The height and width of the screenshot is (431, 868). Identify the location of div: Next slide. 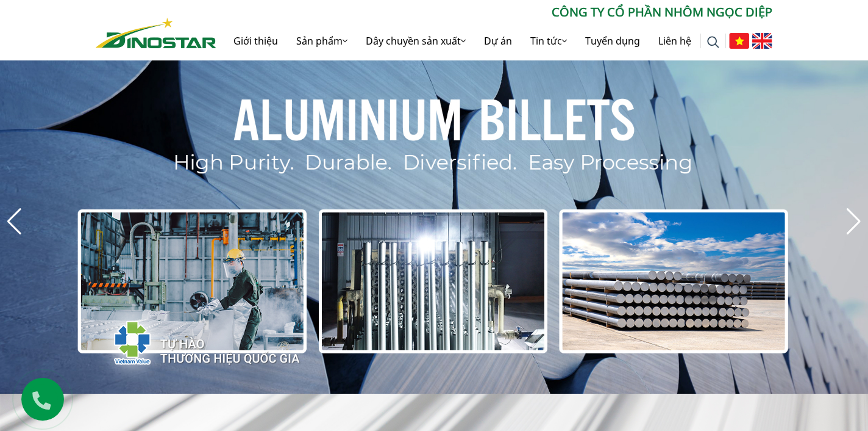
(854, 221).